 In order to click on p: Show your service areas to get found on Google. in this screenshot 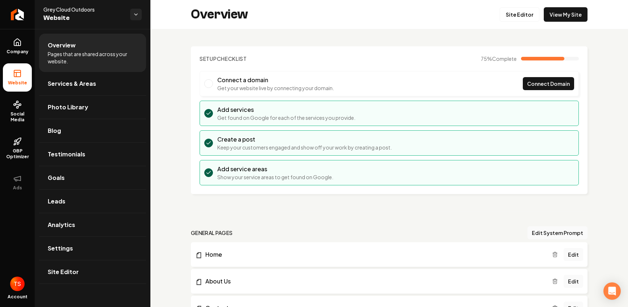, I will do `click(275, 177)`.